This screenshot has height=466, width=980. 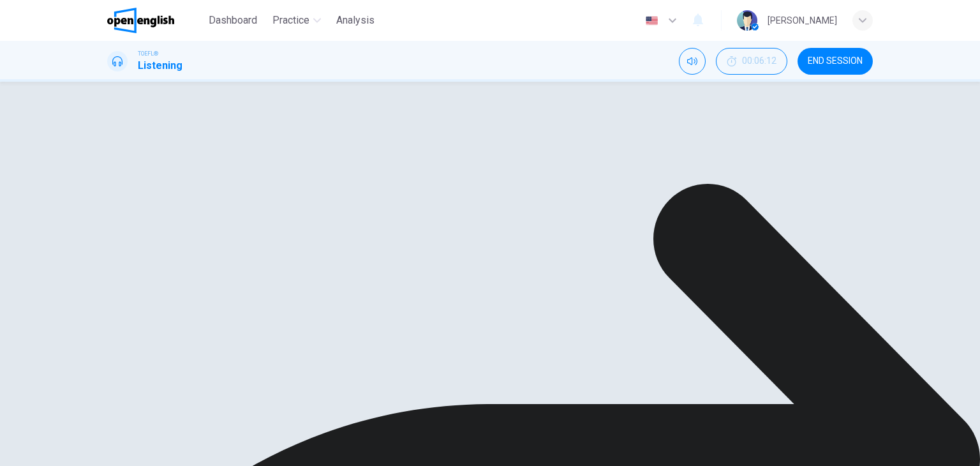 What do you see at coordinates (747, 21) in the screenshot?
I see `img: Profile picture` at bounding box center [747, 21].